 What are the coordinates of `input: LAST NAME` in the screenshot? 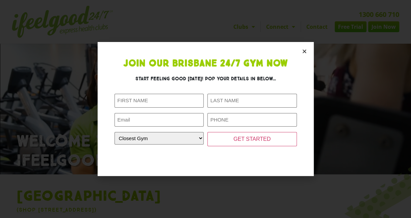 It's located at (252, 100).